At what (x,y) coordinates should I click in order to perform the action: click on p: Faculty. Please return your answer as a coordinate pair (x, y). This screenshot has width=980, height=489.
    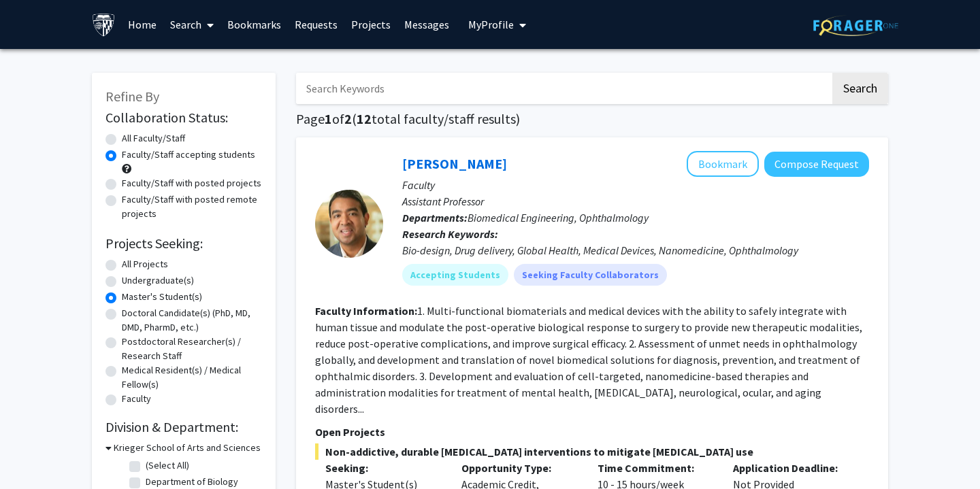
    Looking at the image, I should click on (636, 185).